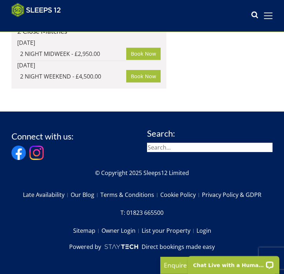 The width and height of the screenshot is (284, 274). I want to click on p: © Copyright 2025 Sleeps12 Limited, so click(142, 173).